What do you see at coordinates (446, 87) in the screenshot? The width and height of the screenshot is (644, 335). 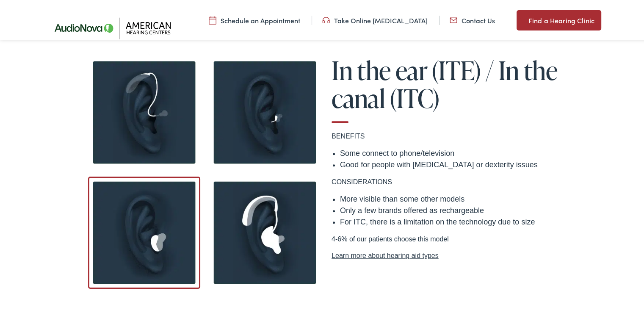 I see `h1: In the ear (ITE) / In the canal (ITC)` at bounding box center [446, 87].